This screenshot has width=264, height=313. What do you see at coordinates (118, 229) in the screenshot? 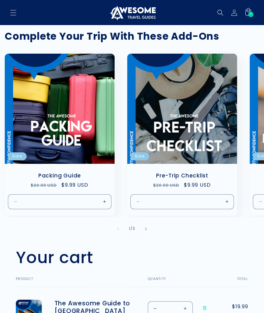
I see `button: Slide left` at bounding box center [118, 229].